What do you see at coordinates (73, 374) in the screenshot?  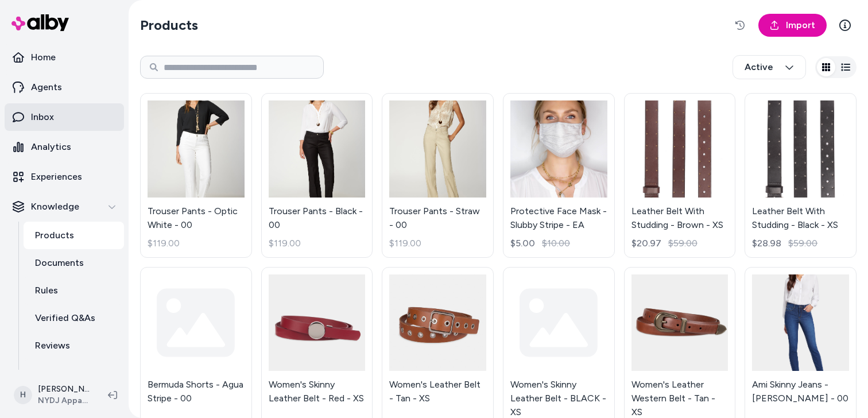 I see `p: Survey Questions` at bounding box center [73, 374].